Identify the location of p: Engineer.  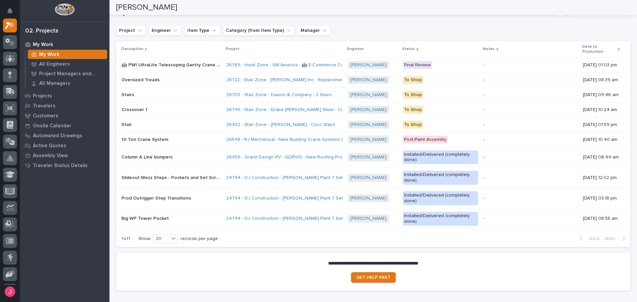
(355, 49).